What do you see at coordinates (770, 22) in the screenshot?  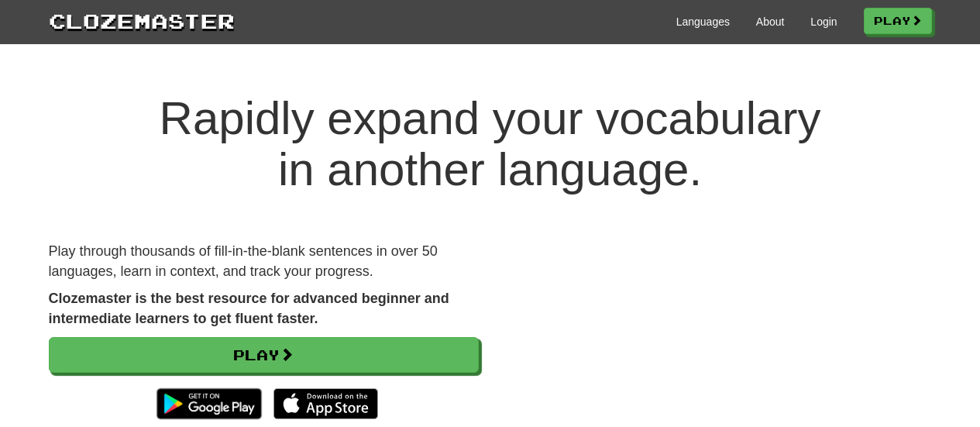 I see `a: About` at bounding box center [770, 22].